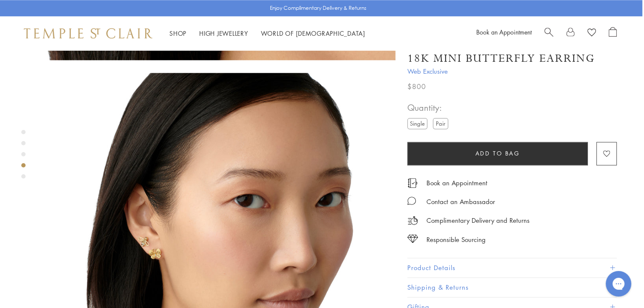 Image resolution: width=644 pixels, height=308 pixels. Describe the element at coordinates (224, 33) in the screenshot. I see `a: High JewelleryHigh Jewellery` at that location.